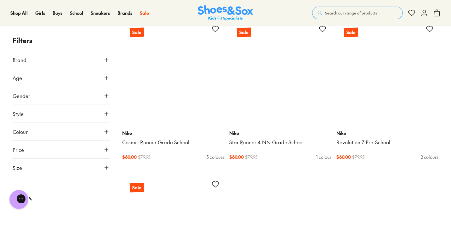 Image resolution: width=451 pixels, height=230 pixels. I want to click on span: Boys, so click(57, 13).